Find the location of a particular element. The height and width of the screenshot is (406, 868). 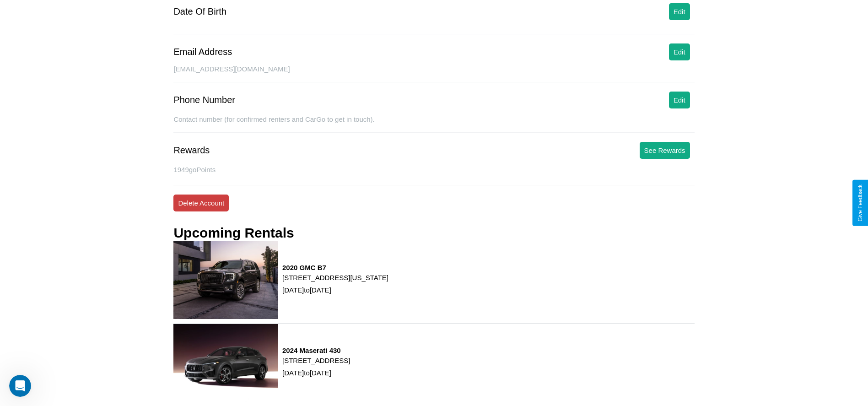

h3: 2020 GMC B7 is located at coordinates (335, 268).